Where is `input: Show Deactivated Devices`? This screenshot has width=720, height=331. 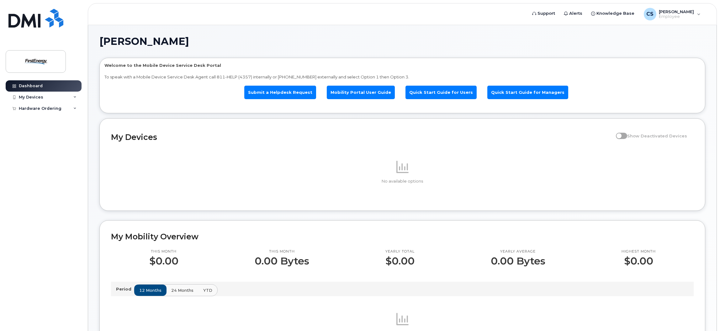
input: Show Deactivated Devices is located at coordinates (619, 132).